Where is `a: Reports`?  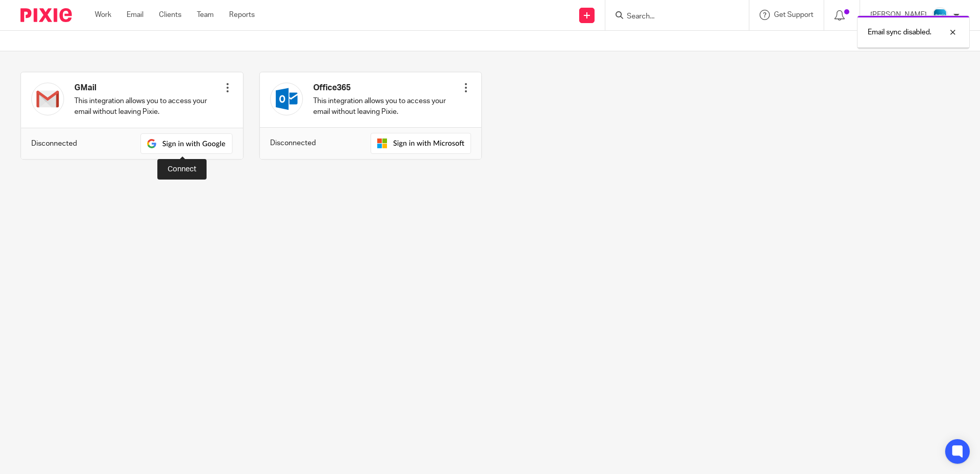
a: Reports is located at coordinates (242, 15).